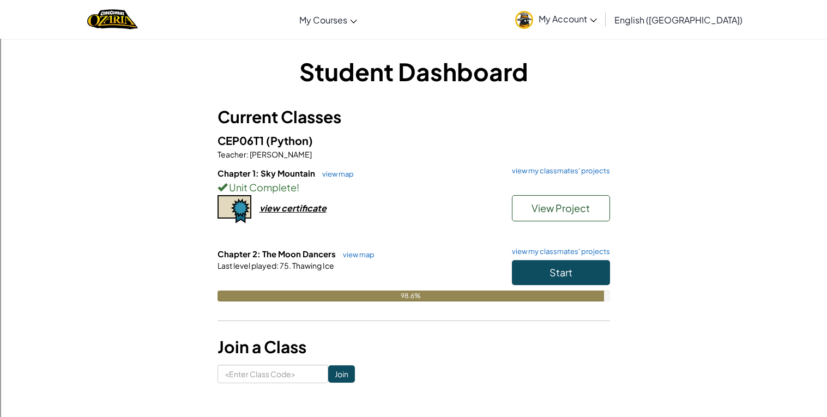 The height and width of the screenshot is (417, 827). Describe the element at coordinates (112, 19) in the screenshot. I see `a: Ozaria by CodeCombat logo` at that location.